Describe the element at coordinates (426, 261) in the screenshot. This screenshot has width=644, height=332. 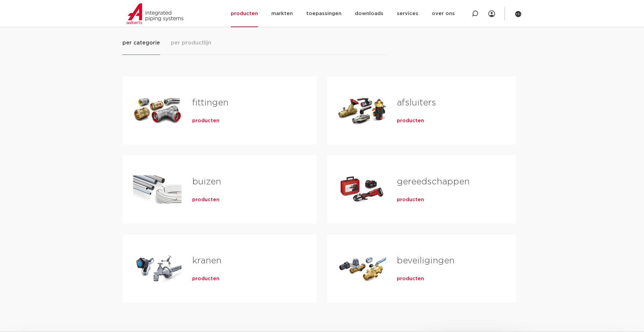
I see `a: beveiligingen` at that location.